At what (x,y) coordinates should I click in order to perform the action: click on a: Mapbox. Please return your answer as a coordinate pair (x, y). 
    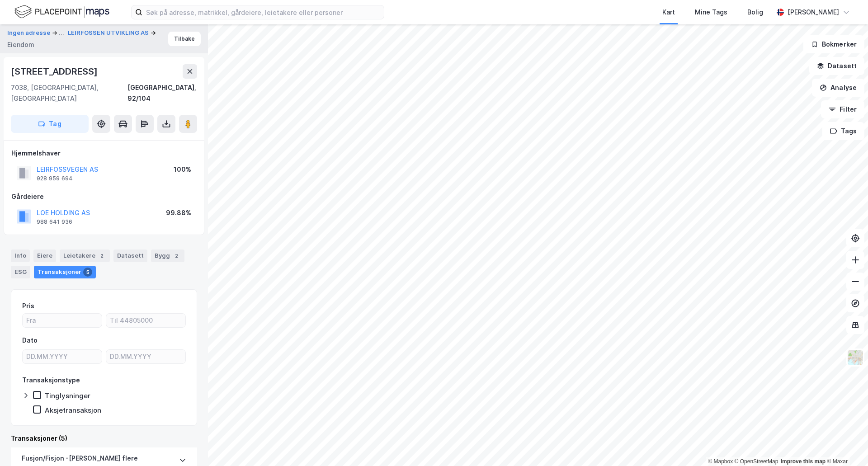
    Looking at the image, I should click on (720, 461).